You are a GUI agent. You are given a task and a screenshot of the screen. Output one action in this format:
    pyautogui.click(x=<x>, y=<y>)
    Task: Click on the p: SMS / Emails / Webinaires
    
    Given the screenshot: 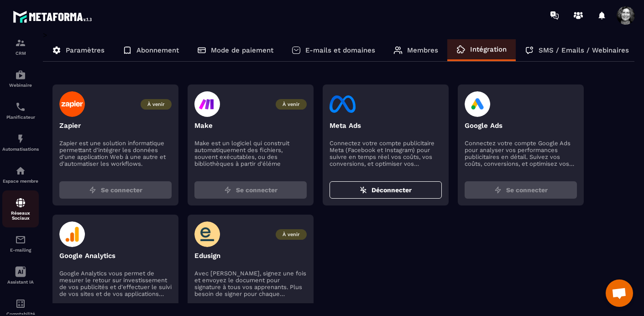 What is the action you would take?
    pyautogui.click(x=584, y=50)
    